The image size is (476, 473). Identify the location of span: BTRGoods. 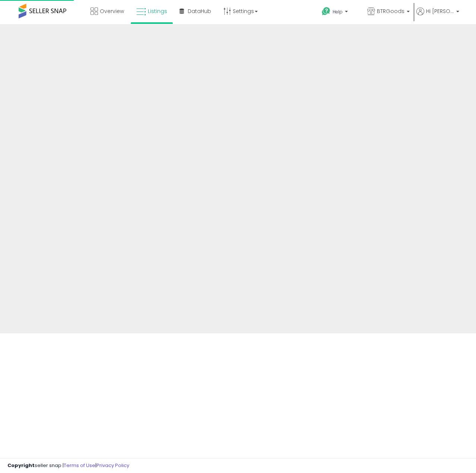
(391, 11).